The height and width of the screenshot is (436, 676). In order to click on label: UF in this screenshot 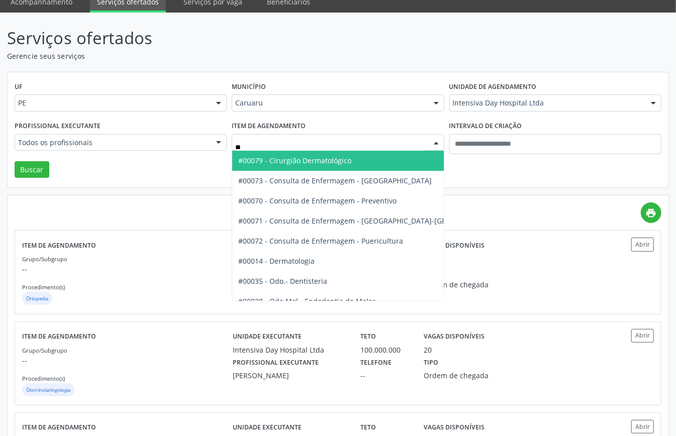, I will do `click(19, 87)`.